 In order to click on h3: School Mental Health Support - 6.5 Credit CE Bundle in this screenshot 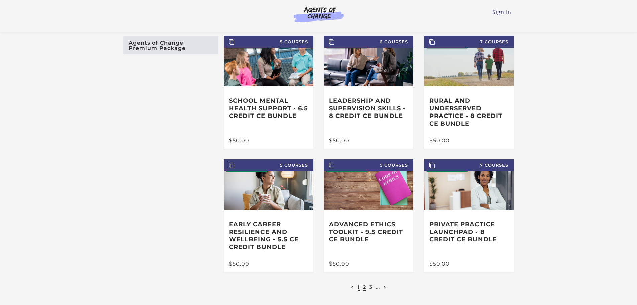, I will do `click(269, 108)`.